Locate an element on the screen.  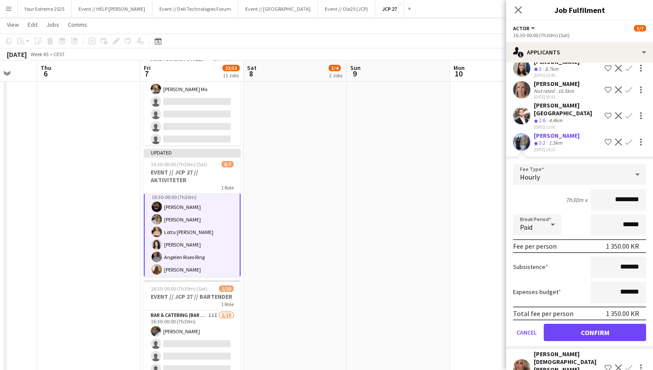
div: 1.5km is located at coordinates (555, 143).